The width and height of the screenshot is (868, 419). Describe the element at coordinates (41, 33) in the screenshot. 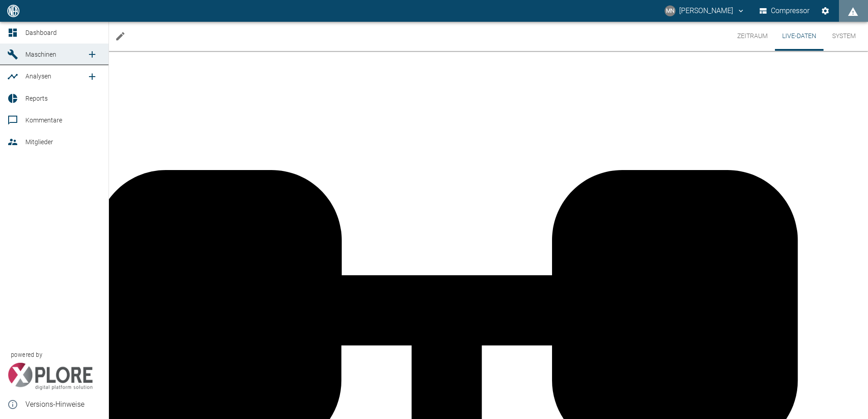

I see `span: Dashboard` at that location.